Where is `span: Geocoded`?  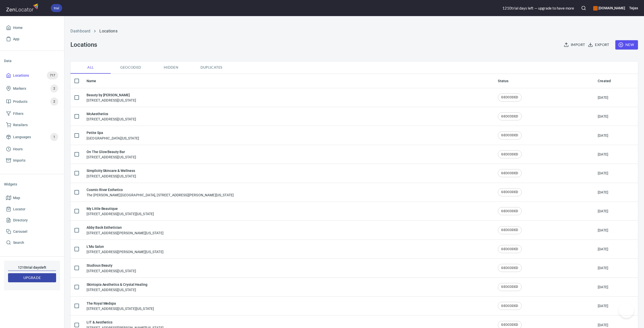
span: Geocoded is located at coordinates (131, 67).